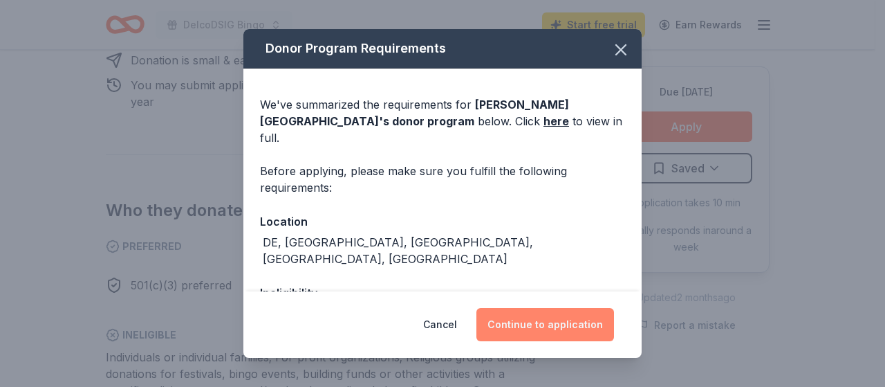  I want to click on div: We've summarized the requirements for below. Click to view in full., so click(443, 121).